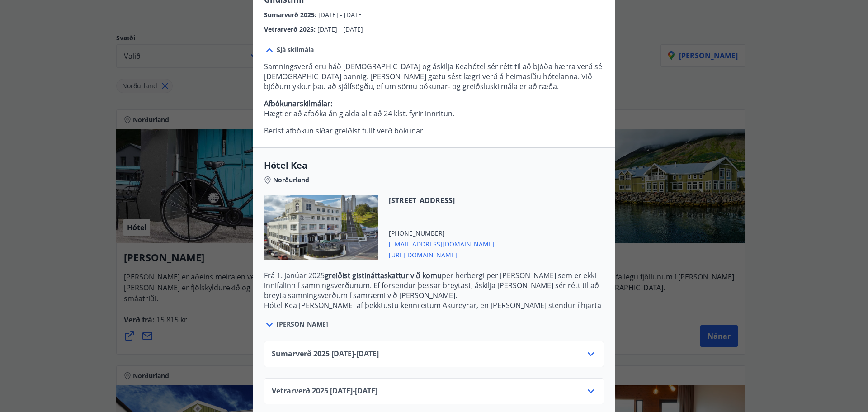 This screenshot has height=412, width=868. I want to click on span: Sjá skilmála, so click(295, 49).